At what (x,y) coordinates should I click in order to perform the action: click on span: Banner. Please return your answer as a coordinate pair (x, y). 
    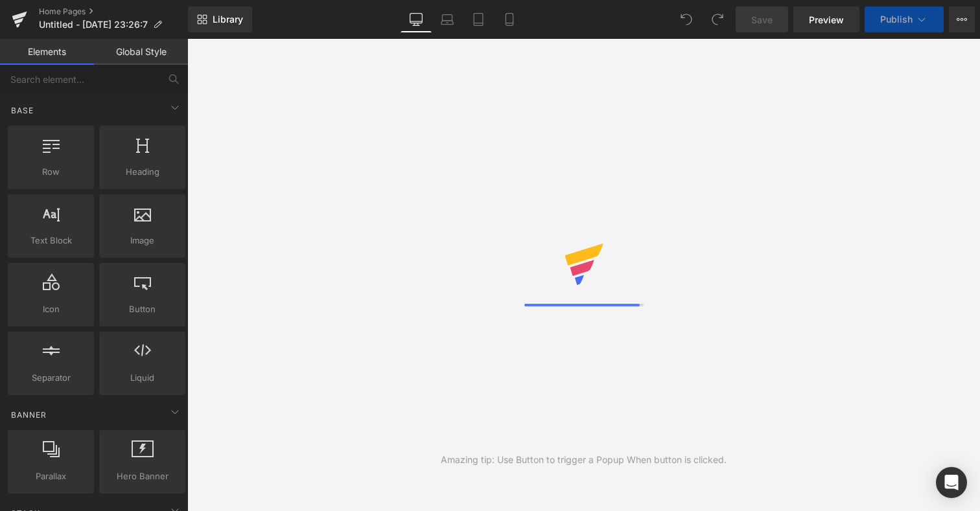
    Looking at the image, I should click on (29, 414).